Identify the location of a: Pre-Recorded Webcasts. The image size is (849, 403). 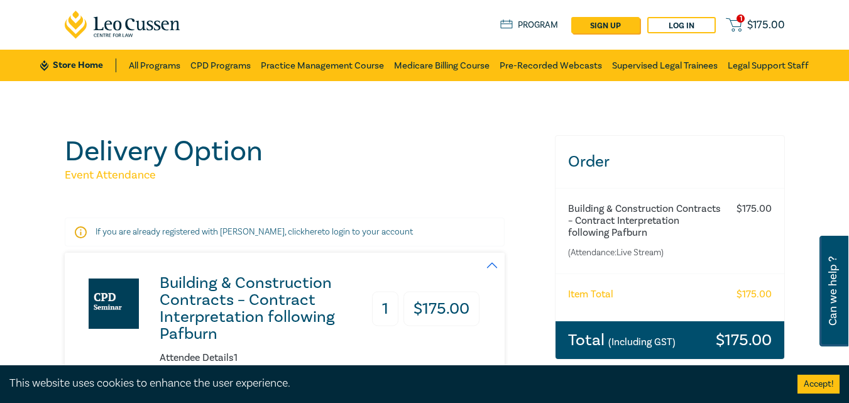
(550, 65).